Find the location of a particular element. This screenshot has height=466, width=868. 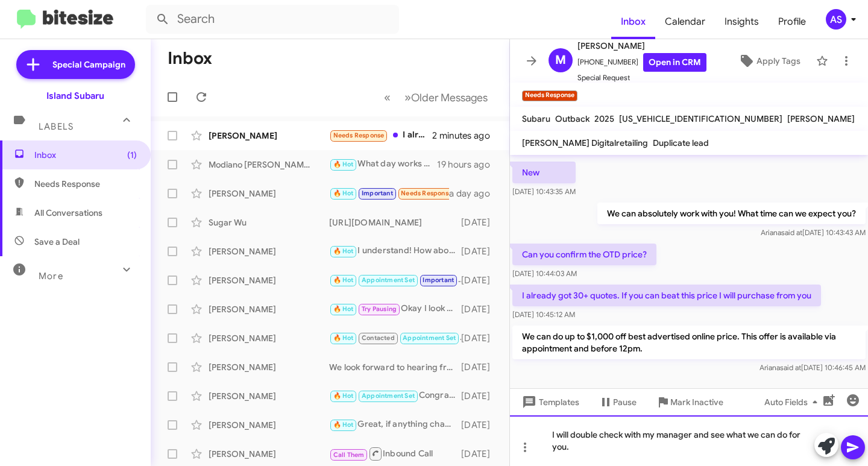

button: Previous is located at coordinates (387, 97).